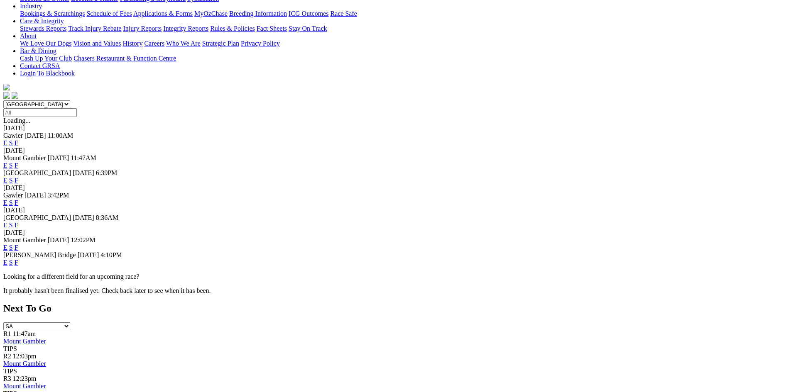 The image size is (791, 392). I want to click on a: Privacy Policy, so click(260, 43).